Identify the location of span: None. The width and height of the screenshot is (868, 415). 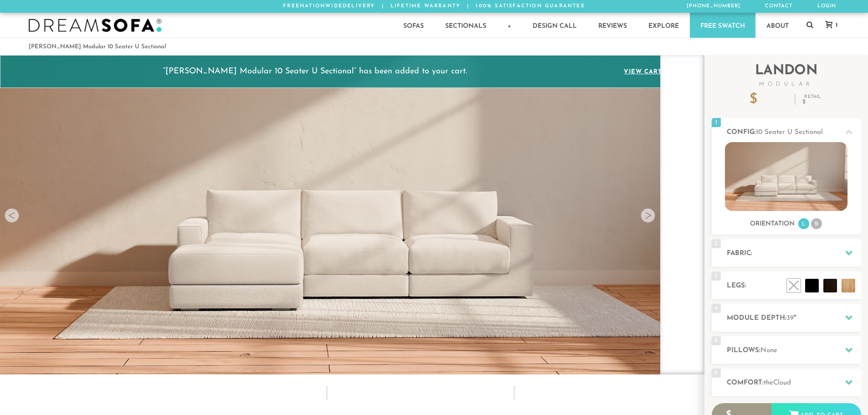
(769, 351).